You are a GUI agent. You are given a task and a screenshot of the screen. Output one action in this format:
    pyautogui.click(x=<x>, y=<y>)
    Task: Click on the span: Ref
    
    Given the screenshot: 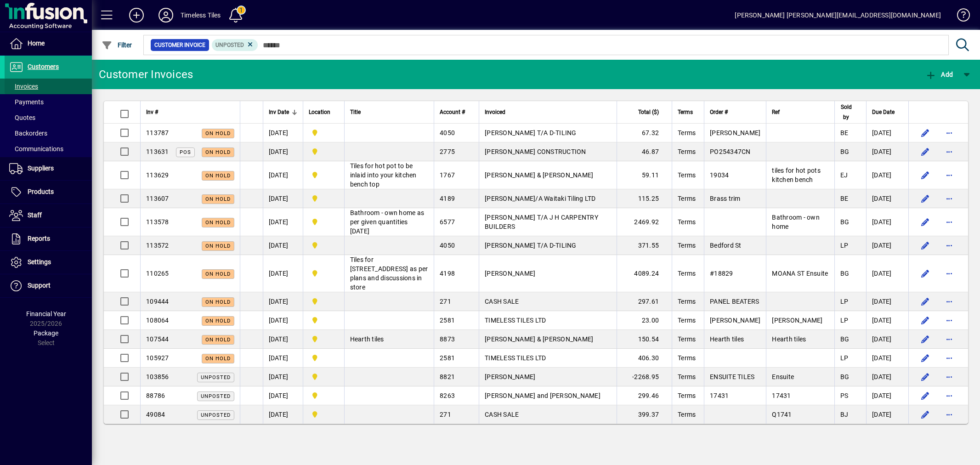 What is the action you would take?
    pyautogui.click(x=776, y=112)
    